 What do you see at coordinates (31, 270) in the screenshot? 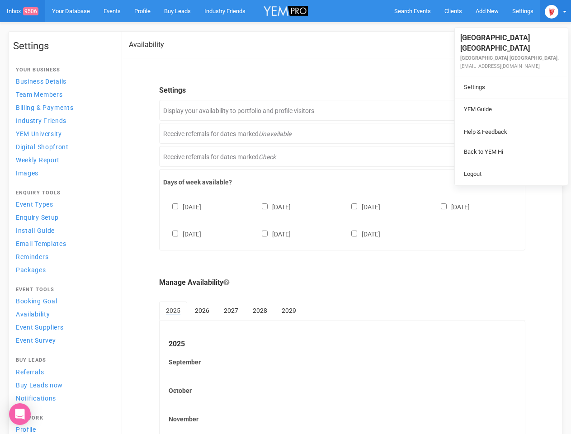
I see `span: Packages` at bounding box center [31, 270].